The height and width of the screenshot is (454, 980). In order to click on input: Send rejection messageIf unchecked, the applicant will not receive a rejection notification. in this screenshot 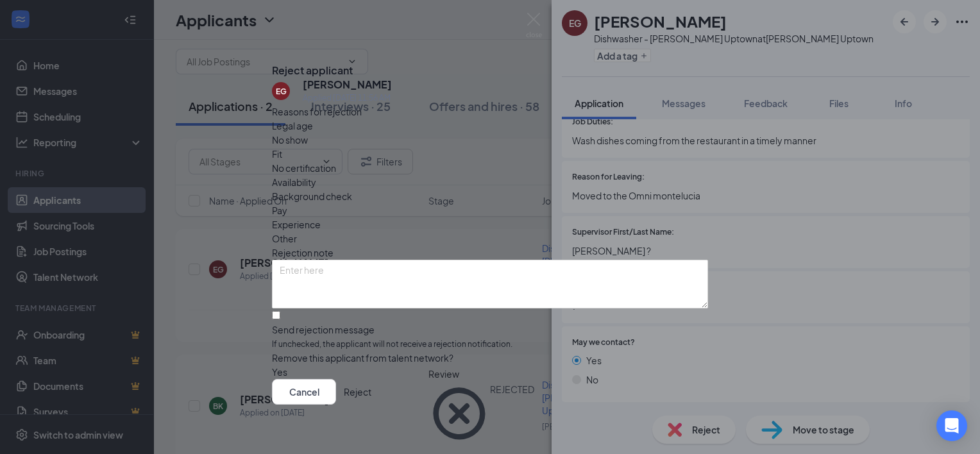, I will do `click(276, 315)`.